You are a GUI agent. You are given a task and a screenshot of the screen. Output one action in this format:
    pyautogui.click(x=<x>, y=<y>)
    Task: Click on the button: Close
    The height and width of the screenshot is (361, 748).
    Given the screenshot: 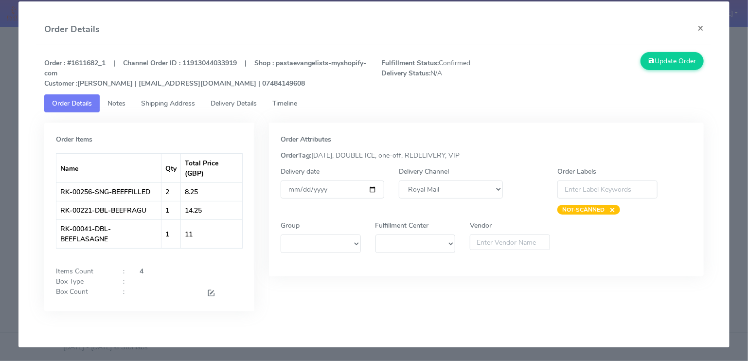 What is the action you would take?
    pyautogui.click(x=700, y=28)
    